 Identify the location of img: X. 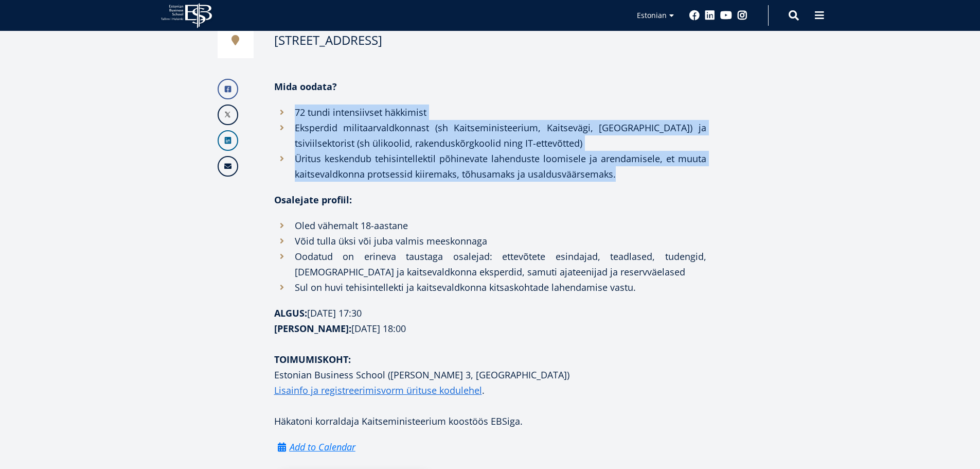
(228, 115).